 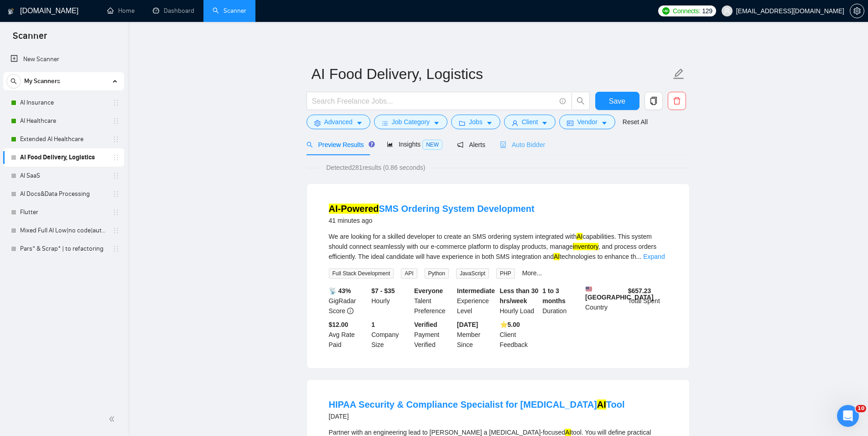 What do you see at coordinates (390, 144) in the screenshot?
I see `span: area-chart` at bounding box center [390, 144].